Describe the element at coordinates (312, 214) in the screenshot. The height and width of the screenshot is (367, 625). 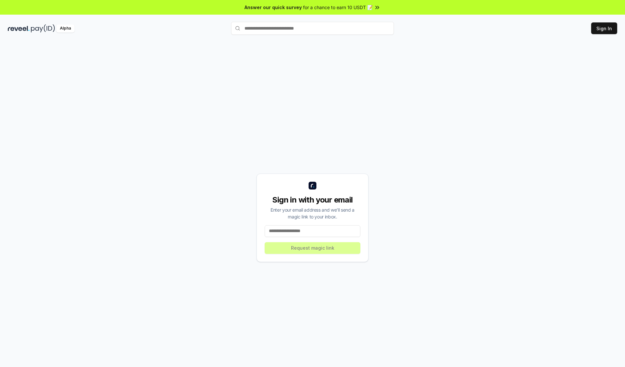
I see `div: Enter your email address and we’ll send a magic link to your inbox.` at that location.